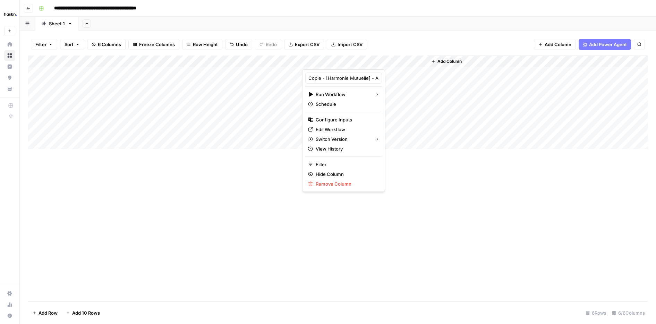 The height and width of the screenshot is (324, 656). What do you see at coordinates (205, 44) in the screenshot?
I see `span: Row Height` at bounding box center [205, 44].